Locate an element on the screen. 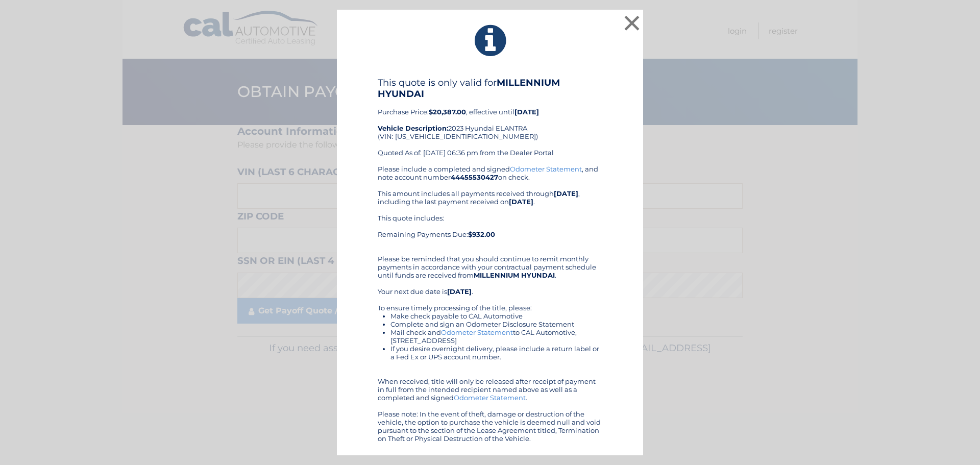 The width and height of the screenshot is (980, 465). strong: Vehicle Description: is located at coordinates (413, 128).